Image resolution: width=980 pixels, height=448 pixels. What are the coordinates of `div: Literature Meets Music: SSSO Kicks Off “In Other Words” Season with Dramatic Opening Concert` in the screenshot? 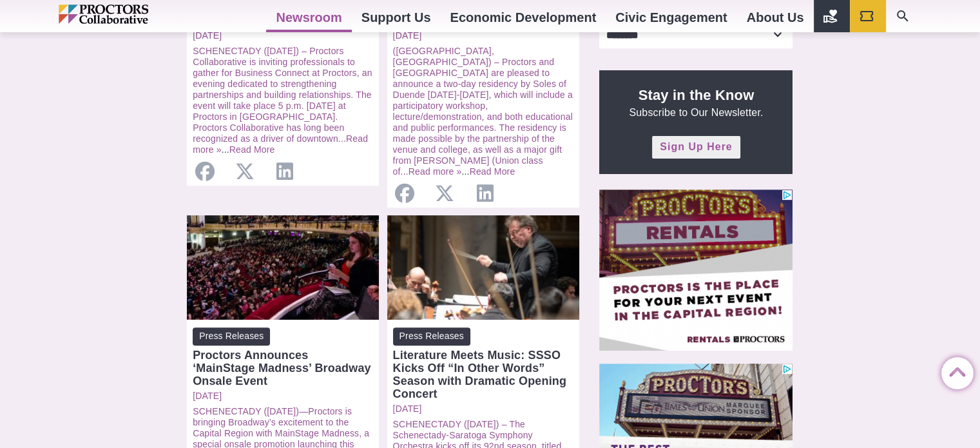 It's located at (483, 374).